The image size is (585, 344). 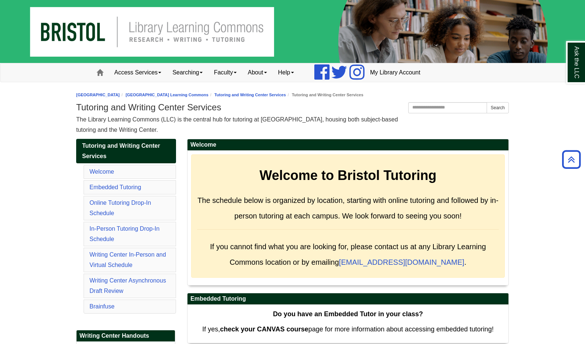 I want to click on strong: check your CANVAS course, so click(x=264, y=329).